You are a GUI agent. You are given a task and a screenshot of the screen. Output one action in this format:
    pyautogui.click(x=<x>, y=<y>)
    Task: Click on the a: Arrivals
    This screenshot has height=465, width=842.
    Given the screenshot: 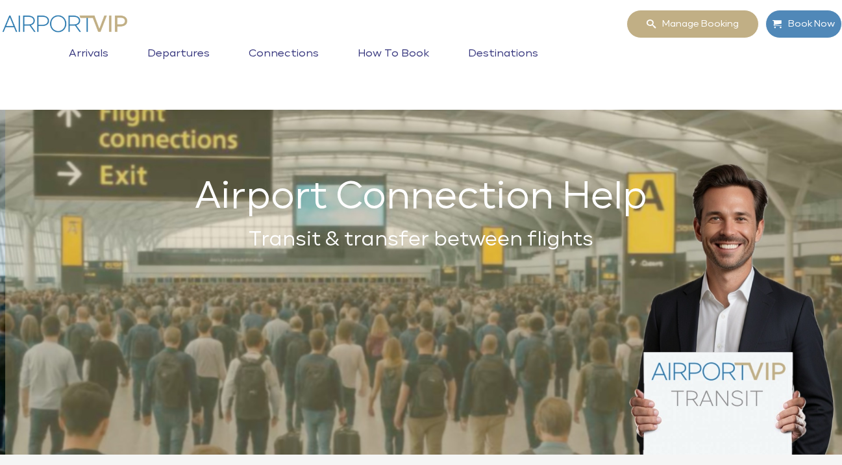 What is the action you would take?
    pyautogui.click(x=88, y=64)
    